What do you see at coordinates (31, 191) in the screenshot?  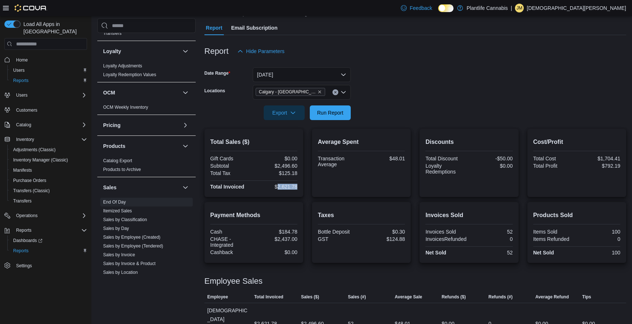 I see `a: Transfers (Classic)` at bounding box center [31, 191].